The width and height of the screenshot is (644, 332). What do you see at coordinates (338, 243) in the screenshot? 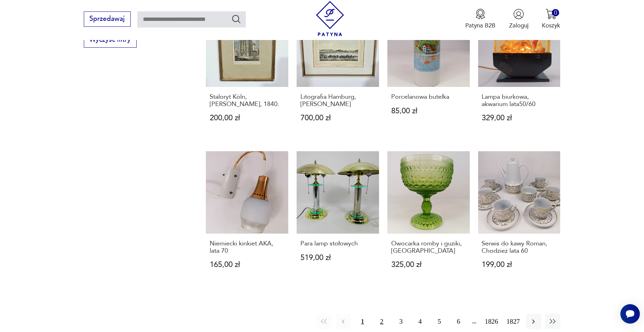
I see `h3: Para lamp stołowych` at bounding box center [338, 243].